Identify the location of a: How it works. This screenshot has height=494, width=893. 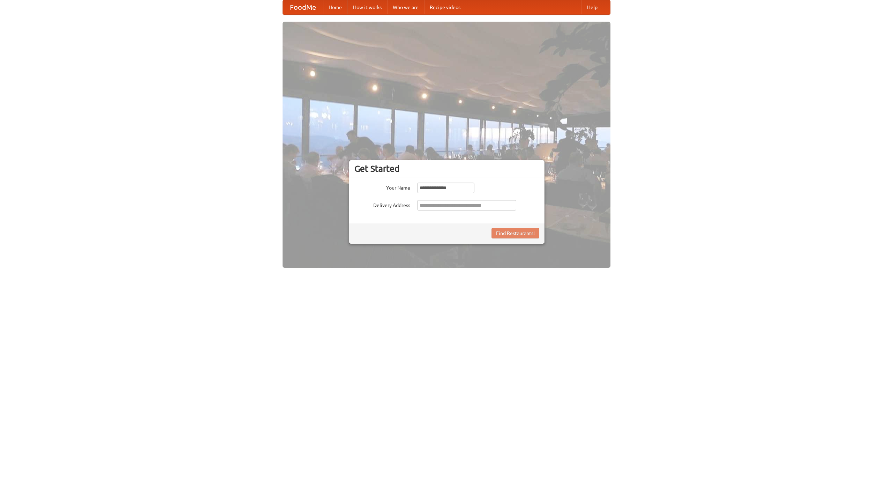
(367, 7).